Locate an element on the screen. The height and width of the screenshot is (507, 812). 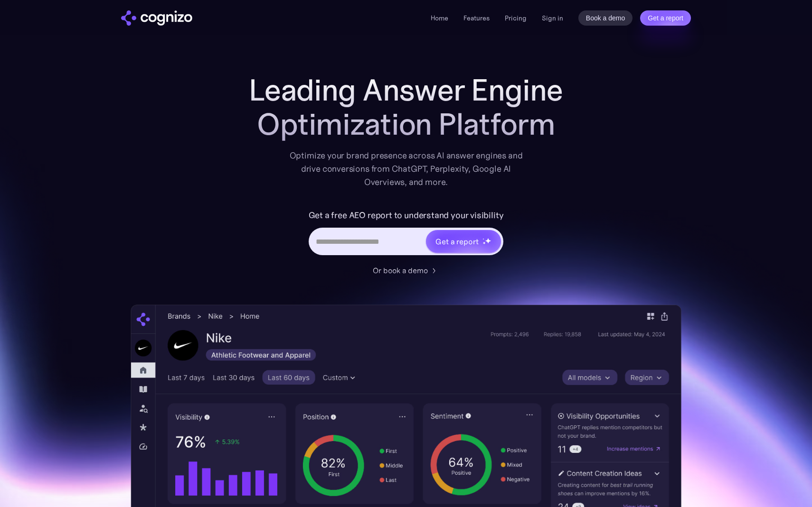
a: Sign in is located at coordinates (552, 18).